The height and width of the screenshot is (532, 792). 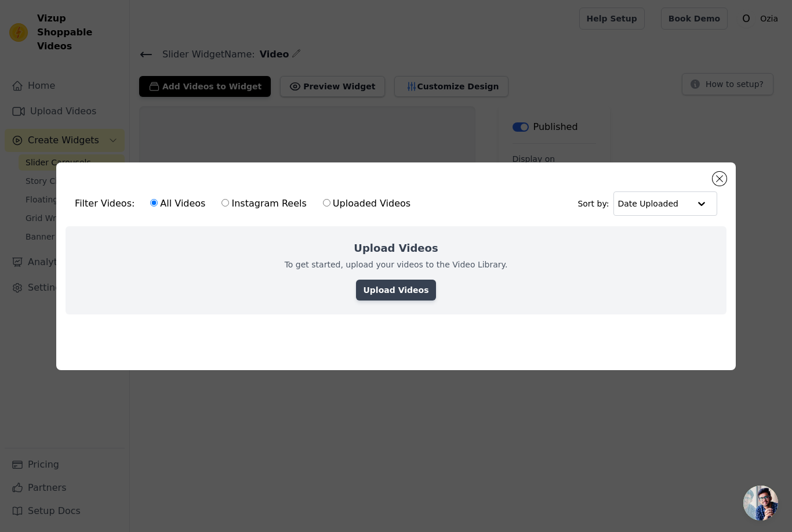 I want to click on p: To get started, upload your videos to the Video Library., so click(x=396, y=264).